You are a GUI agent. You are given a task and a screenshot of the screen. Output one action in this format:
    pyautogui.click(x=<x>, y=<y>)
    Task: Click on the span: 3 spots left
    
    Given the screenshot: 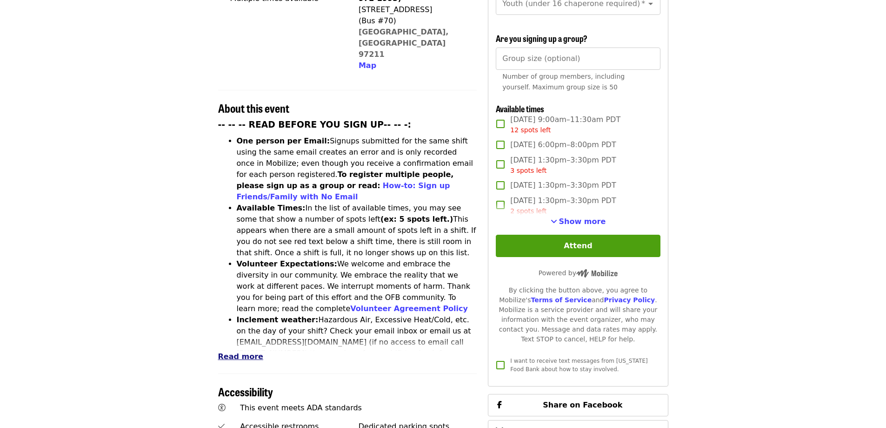 What is the action you would take?
    pyautogui.click(x=529, y=170)
    